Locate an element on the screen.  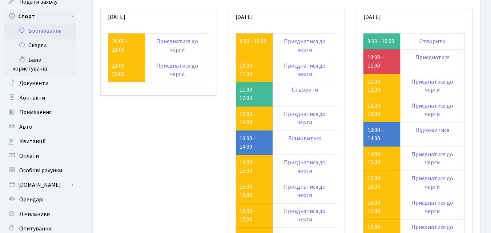
a: Особові рахунки is located at coordinates (40, 171).